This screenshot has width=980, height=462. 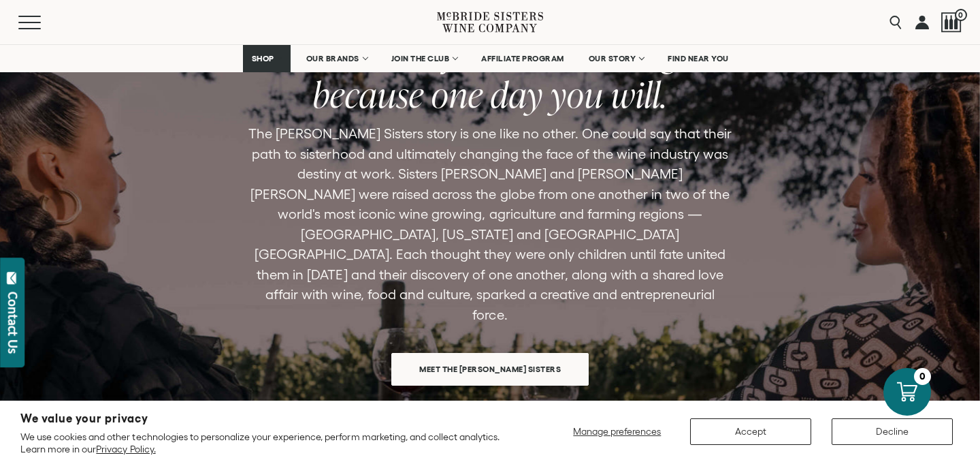 I want to click on span: OUR STORY, so click(x=612, y=58).